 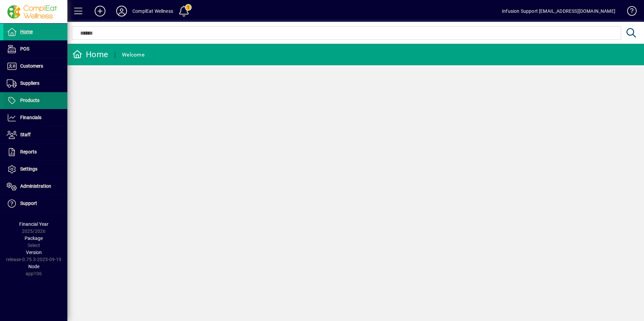 What do you see at coordinates (35, 101) in the screenshot?
I see `a: Products` at bounding box center [35, 101].